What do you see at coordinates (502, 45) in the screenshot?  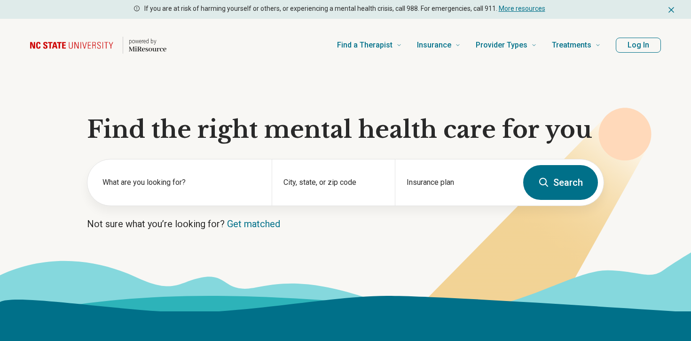 I see `span: Provider Types` at bounding box center [502, 45].